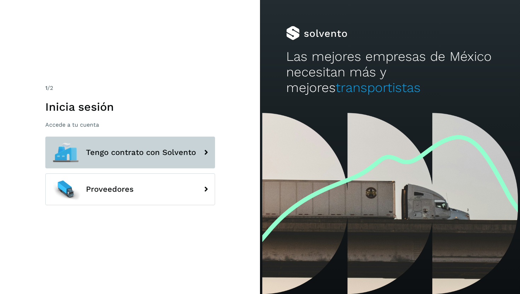 Image resolution: width=520 pixels, height=294 pixels. What do you see at coordinates (130, 88) in the screenshot?
I see `div: /2` at bounding box center [130, 88].